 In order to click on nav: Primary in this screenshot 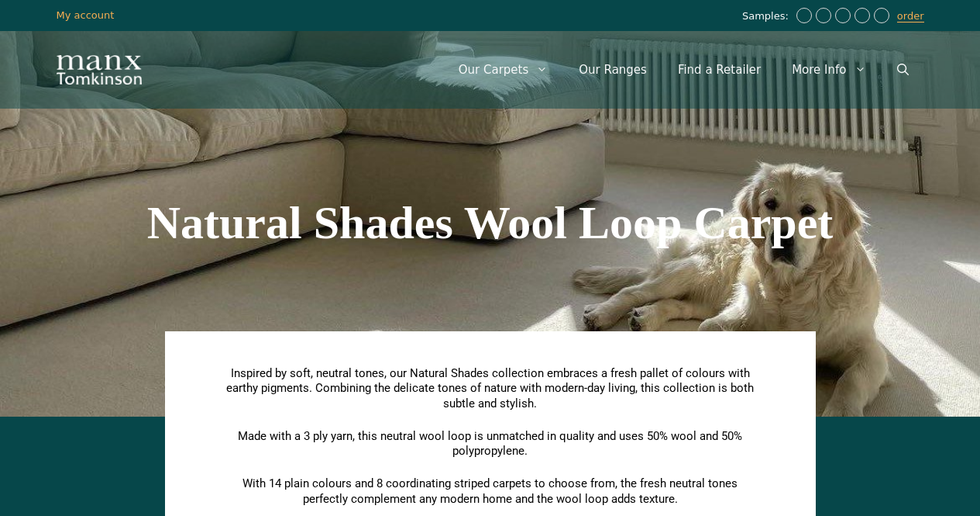, I will do `click(684, 70)`.